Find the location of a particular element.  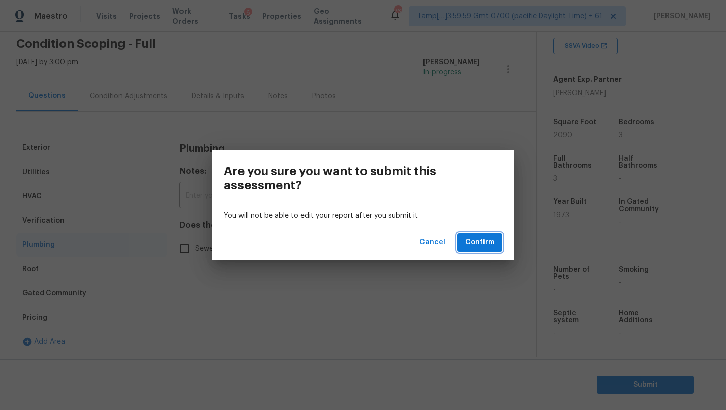

p: You will not be able to edit your report after you submit it is located at coordinates (363, 215).